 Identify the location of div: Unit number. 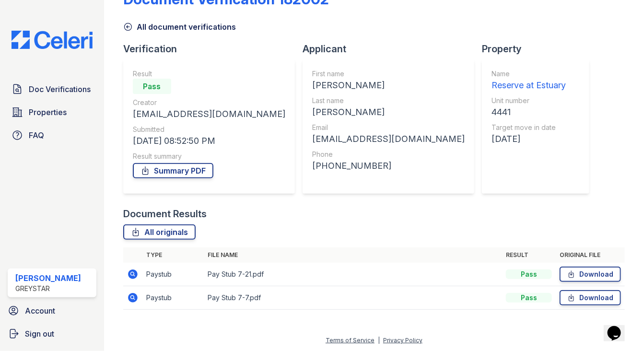
(528, 101).